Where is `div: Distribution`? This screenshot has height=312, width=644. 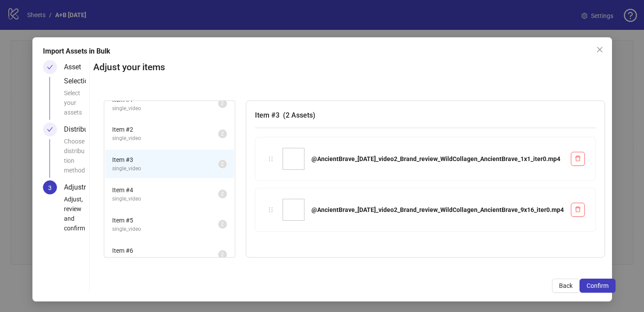
div: Distribution is located at coordinates (85, 129).